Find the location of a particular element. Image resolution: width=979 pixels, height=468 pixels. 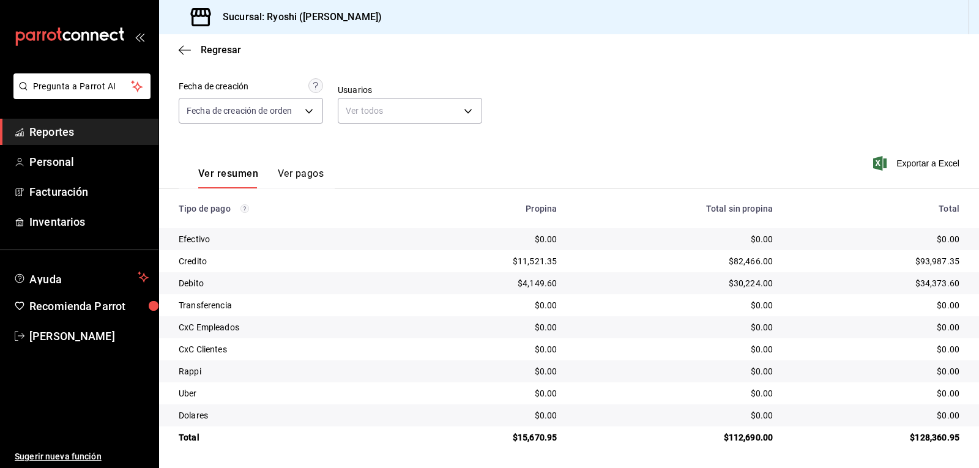

div: $30,224.00 is located at coordinates (674, 283).